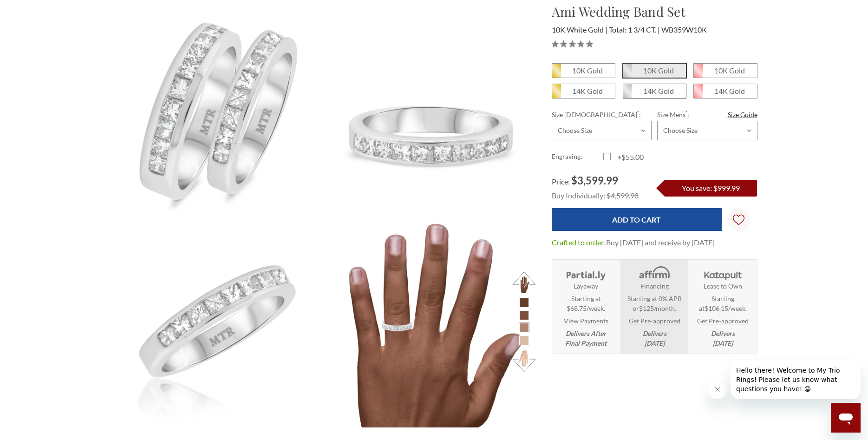 The height and width of the screenshot is (440, 868). What do you see at coordinates (637, 219) in the screenshot?
I see `input: Add to Cart` at bounding box center [637, 219].